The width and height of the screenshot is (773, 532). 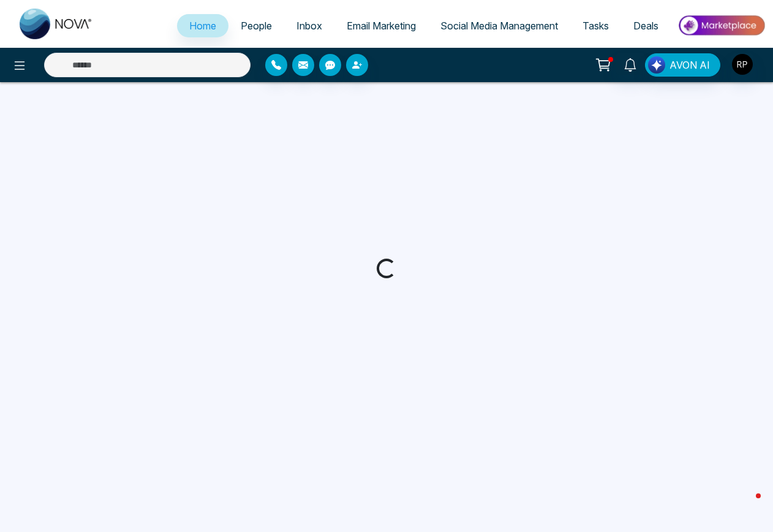 What do you see at coordinates (595, 26) in the screenshot?
I see `span: Tasks` at bounding box center [595, 26].